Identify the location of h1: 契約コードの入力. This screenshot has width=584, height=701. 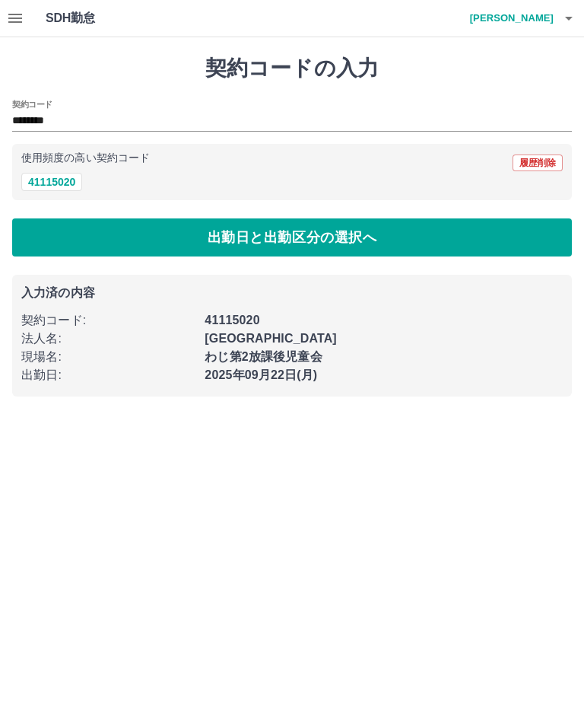
(292, 68).